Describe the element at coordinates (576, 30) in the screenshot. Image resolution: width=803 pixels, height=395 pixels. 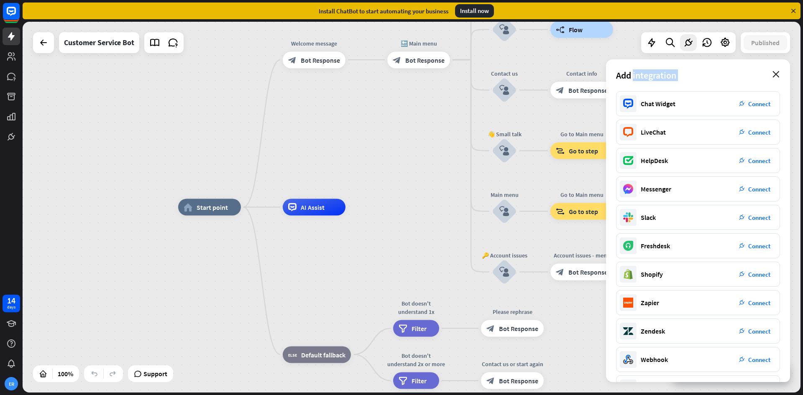
I see `span: Flow` at that location.